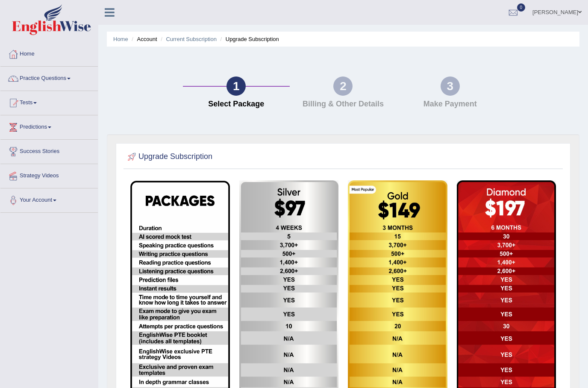 The width and height of the screenshot is (588, 388). What do you see at coordinates (450, 86) in the screenshot?
I see `div: 3` at bounding box center [450, 86].